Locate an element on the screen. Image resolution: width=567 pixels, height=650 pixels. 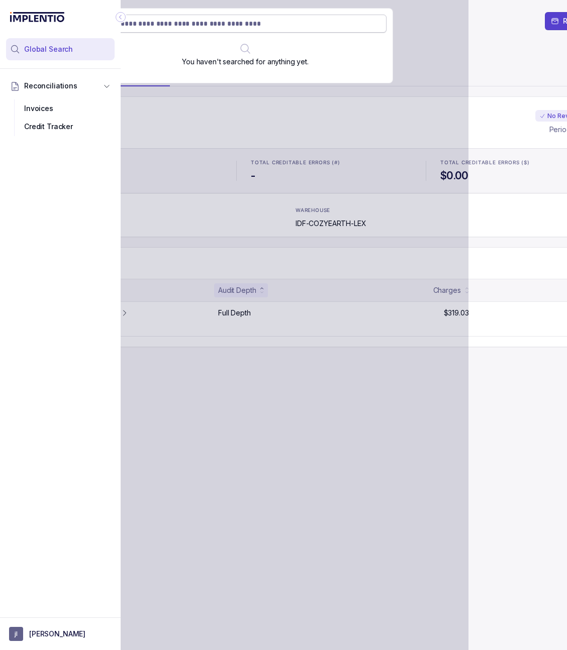
div: Reconciliations is located at coordinates (60, 118).